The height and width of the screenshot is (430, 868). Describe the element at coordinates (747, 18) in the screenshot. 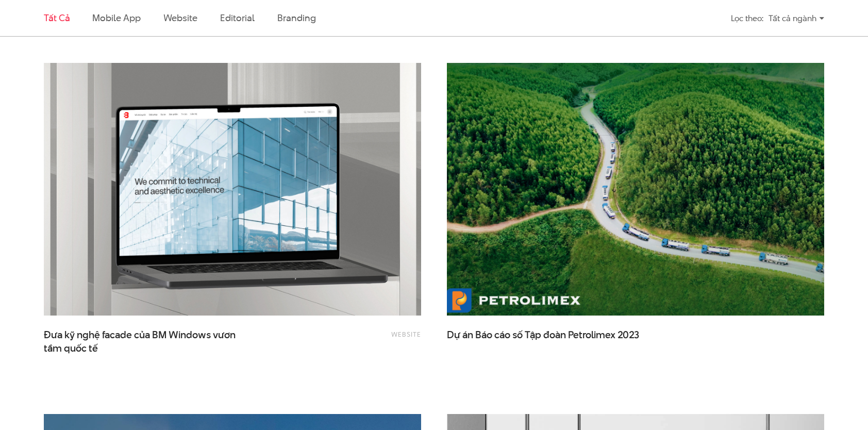

I see `div: Lọc theo:` at that location.